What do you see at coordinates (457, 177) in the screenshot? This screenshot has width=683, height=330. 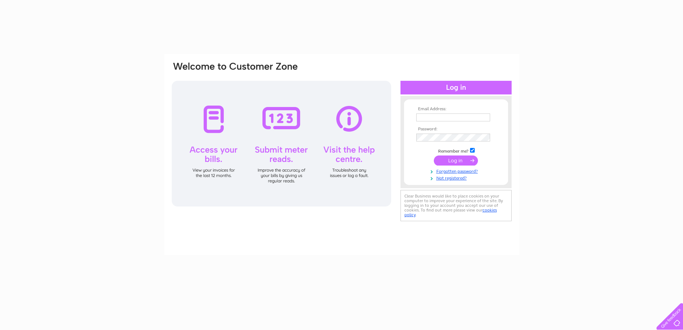 I see `a: Not registered?` at bounding box center [457, 177].